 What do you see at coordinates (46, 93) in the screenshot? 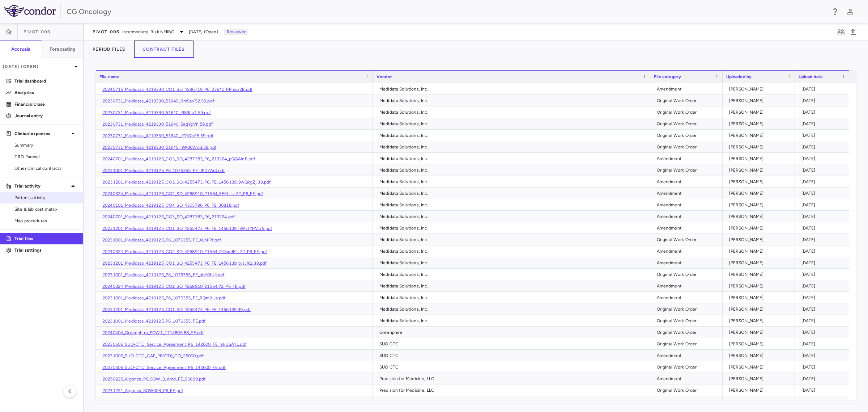
I see `p: Analytics` at bounding box center [46, 93].